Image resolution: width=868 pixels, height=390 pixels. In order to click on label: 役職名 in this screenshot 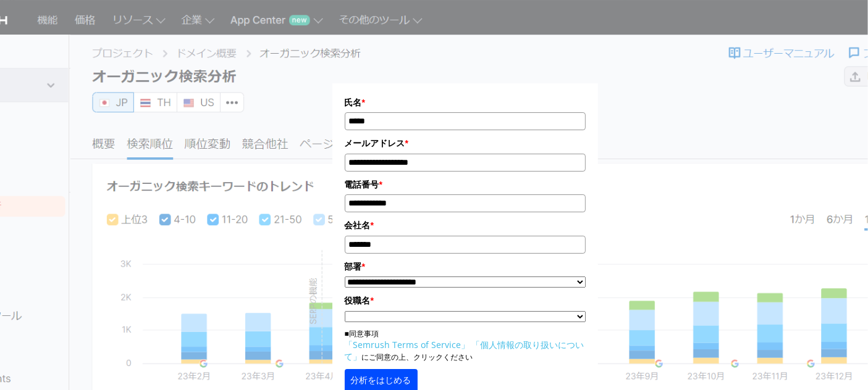, I will do `click(465, 300)`.